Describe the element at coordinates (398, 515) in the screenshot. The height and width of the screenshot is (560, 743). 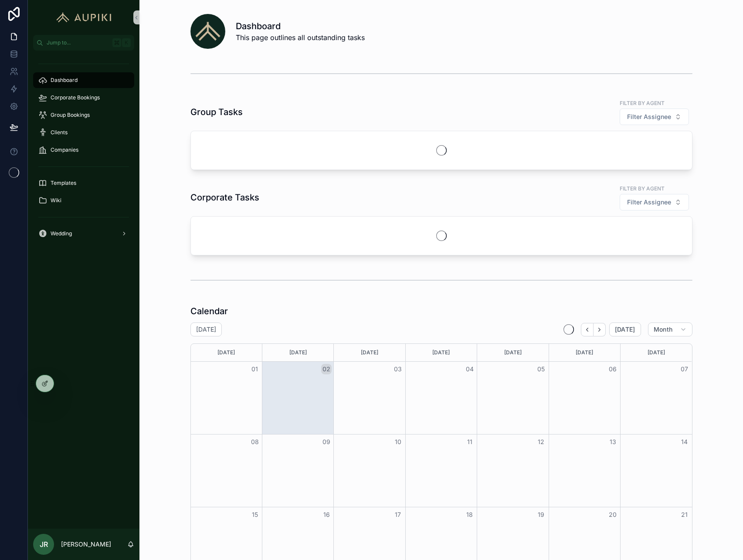
I see `button: 17` at that location.